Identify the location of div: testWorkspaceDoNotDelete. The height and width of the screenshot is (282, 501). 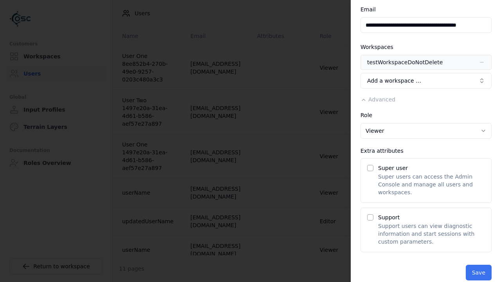
(405, 62).